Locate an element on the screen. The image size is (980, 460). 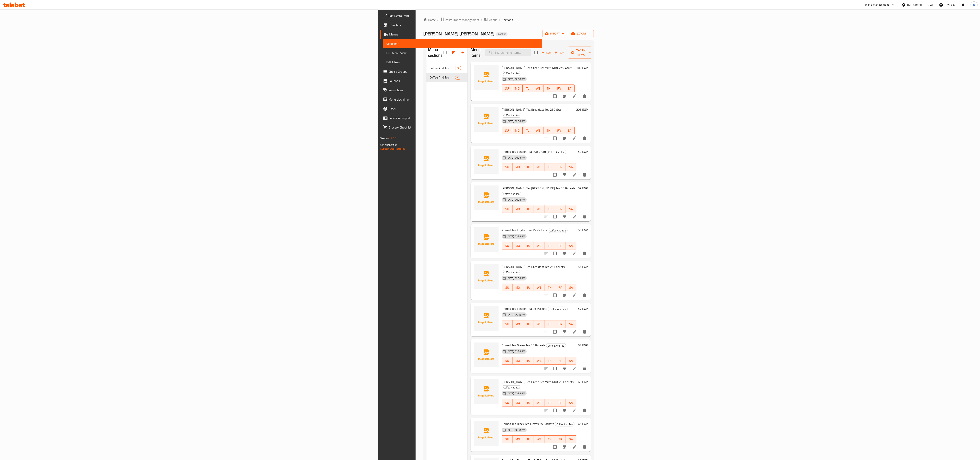
img: Ahmed Tea London Tea 25 Packets is located at coordinates (486, 318).